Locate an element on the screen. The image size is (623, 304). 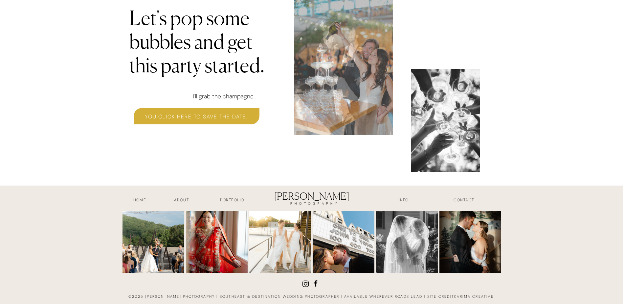
h3: I'll grab the champagne... is located at coordinates (260, 96).